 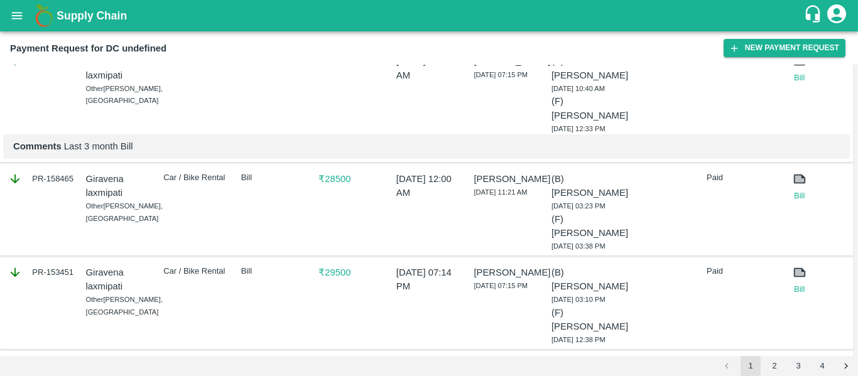 I want to click on button: Go to page 4, so click(x=822, y=366).